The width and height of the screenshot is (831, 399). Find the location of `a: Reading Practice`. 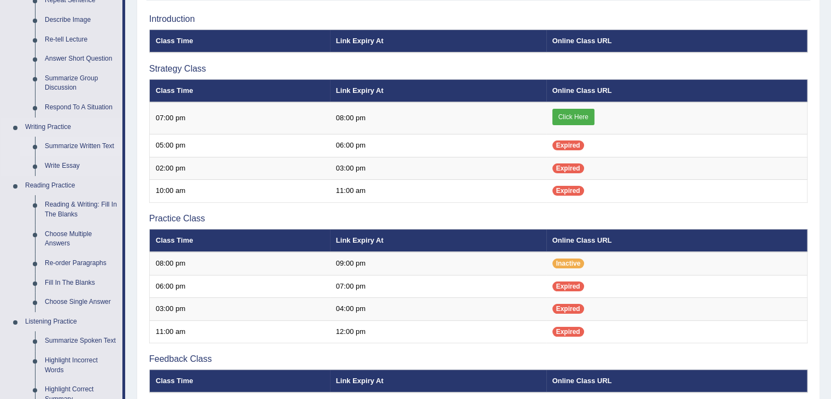

a: Reading Practice is located at coordinates (71, 186).